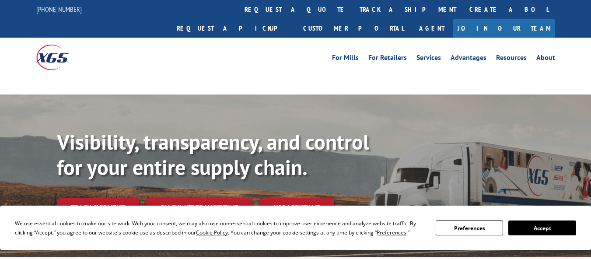 This screenshot has width=591, height=259. Describe the element at coordinates (233, 28) in the screenshot. I see `a: Request a pickup` at that location.